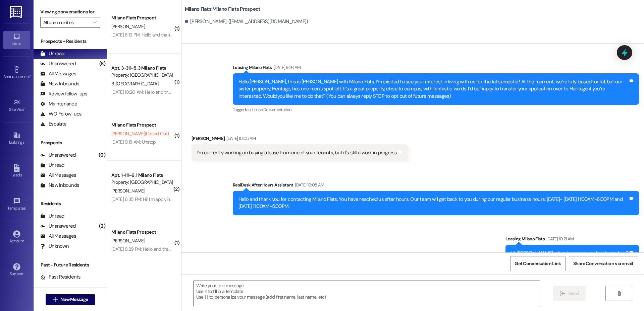  I want to click on div: Review follow-ups, so click(64, 94).